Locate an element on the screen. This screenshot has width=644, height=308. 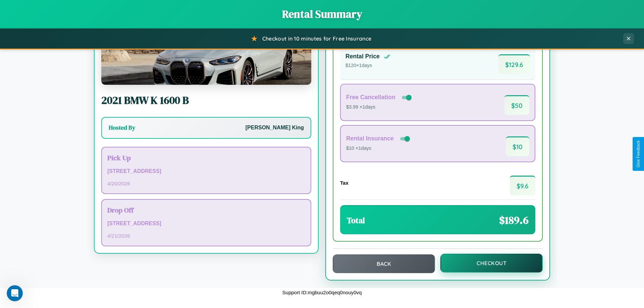
span: $ 50 is located at coordinates (517, 105).